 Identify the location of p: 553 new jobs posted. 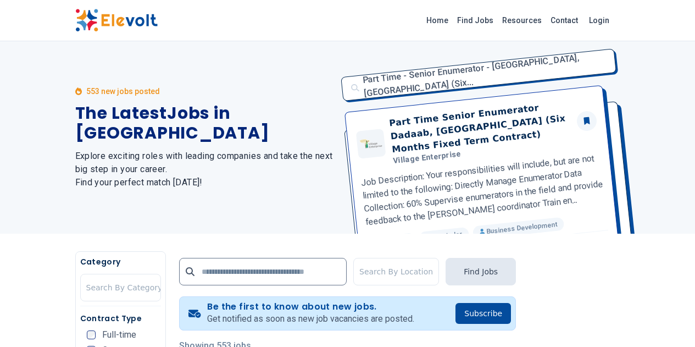
(123, 91).